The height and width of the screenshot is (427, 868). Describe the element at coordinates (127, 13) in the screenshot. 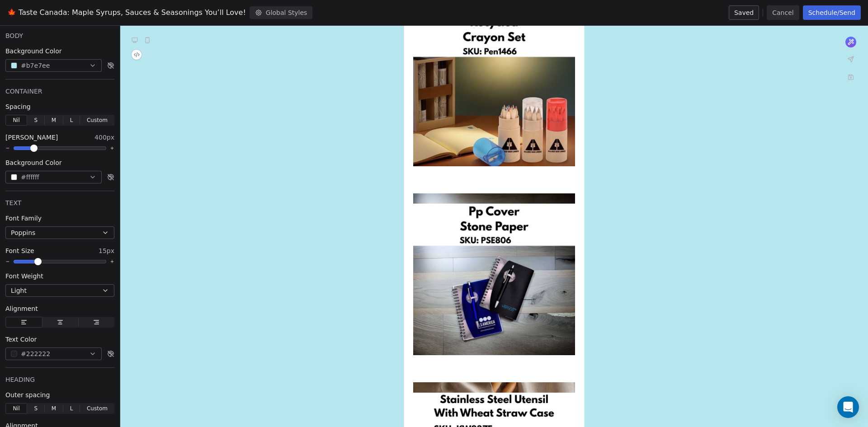

I see `span: 🍁 Taste Canada: Maple Syrups, Sauces & Seasonings You’ll Love!` at that location.